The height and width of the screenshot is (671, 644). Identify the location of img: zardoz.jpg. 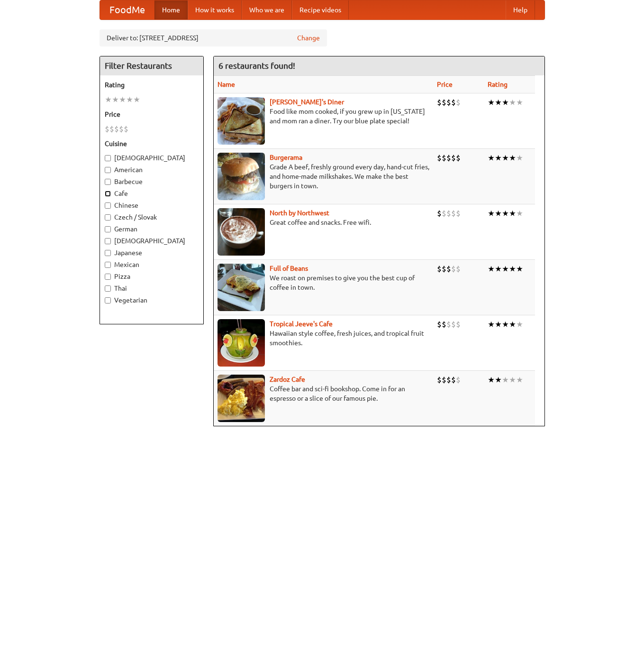
(242, 398).